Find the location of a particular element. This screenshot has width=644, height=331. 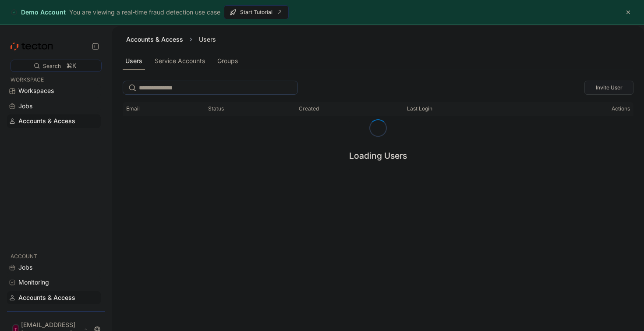

div: Workspaces is located at coordinates (36, 91).